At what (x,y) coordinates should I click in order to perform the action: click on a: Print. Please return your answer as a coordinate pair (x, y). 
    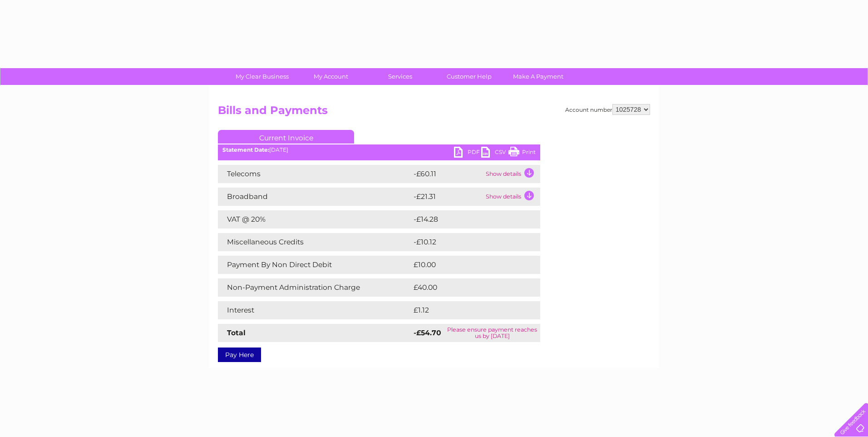
    Looking at the image, I should click on (522, 153).